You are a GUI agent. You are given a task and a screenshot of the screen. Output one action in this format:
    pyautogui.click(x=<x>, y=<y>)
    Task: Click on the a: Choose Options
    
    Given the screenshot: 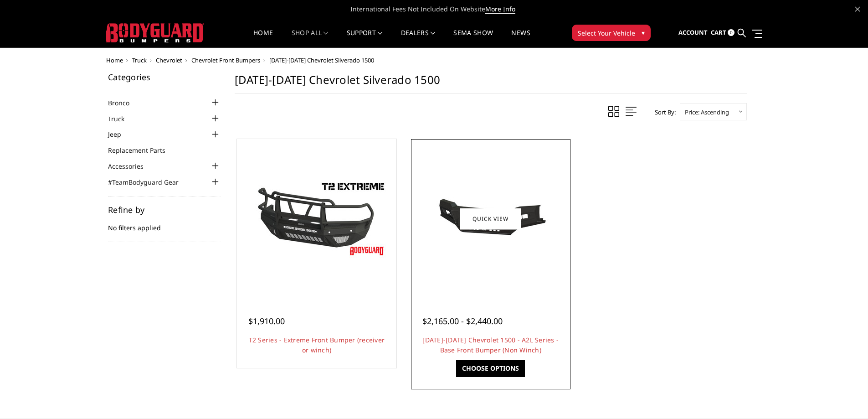 What is the action you would take?
    pyautogui.click(x=490, y=368)
    